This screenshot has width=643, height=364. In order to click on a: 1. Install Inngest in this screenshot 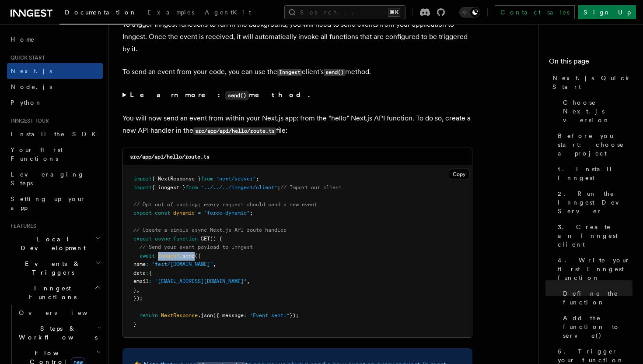, I will do `click(593, 173)`.